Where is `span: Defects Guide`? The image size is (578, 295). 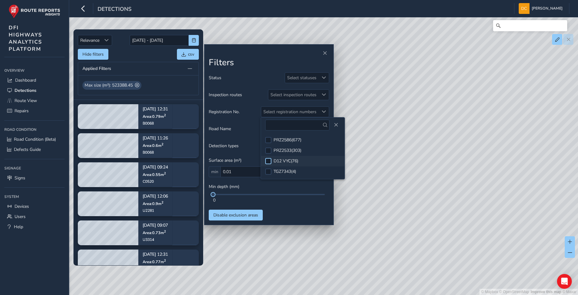
span: Defects Guide is located at coordinates (27, 149).